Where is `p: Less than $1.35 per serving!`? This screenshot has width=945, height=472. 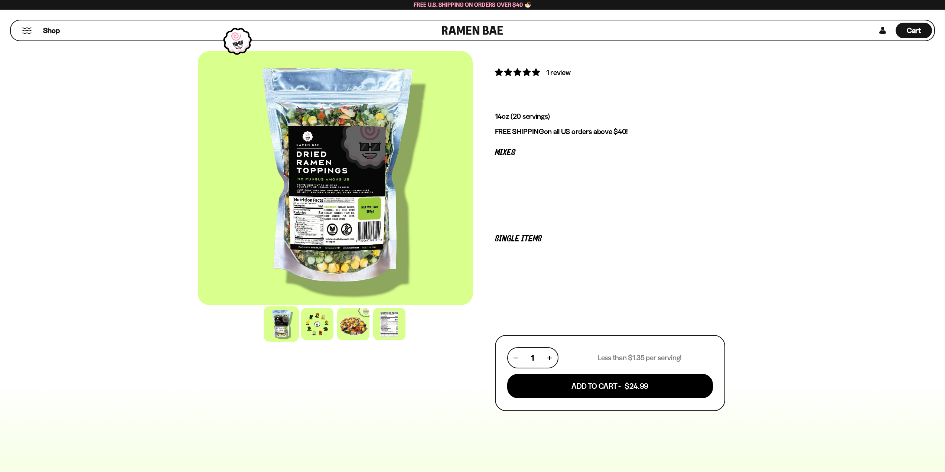
p: Less than $1.35 per serving! is located at coordinates (640, 358).